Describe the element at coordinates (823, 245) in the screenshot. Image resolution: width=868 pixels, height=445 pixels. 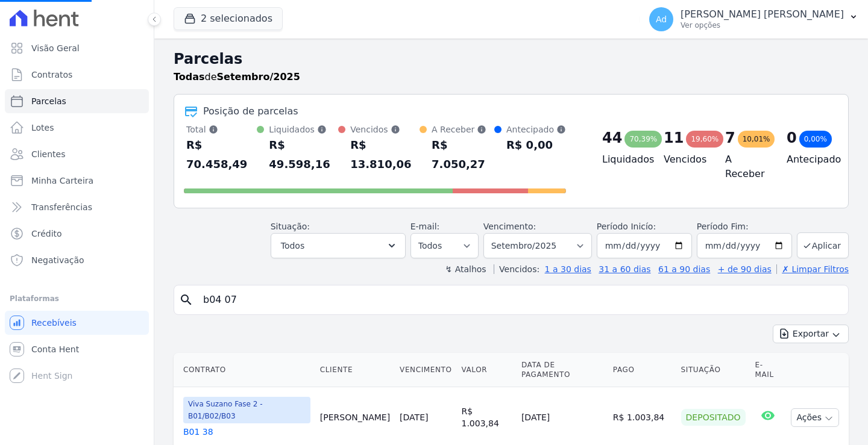
I see `button: Aplicar` at that location.